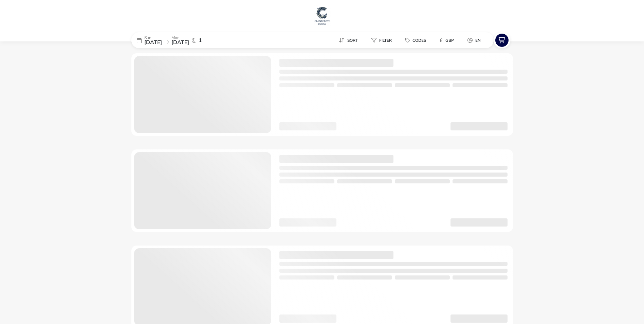  What do you see at coordinates (322, 16) in the screenshot?
I see `img: Main Website` at bounding box center [322, 16].